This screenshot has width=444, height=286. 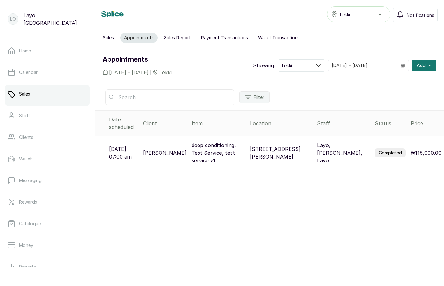 What do you see at coordinates (424, 65) in the screenshot?
I see `button: Add` at bounding box center [424, 65].